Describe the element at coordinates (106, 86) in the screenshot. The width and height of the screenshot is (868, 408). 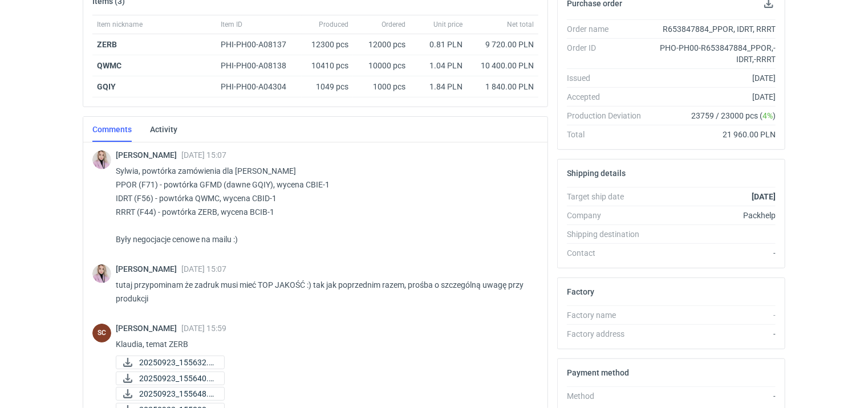
I see `strong: GQIY` at that location.